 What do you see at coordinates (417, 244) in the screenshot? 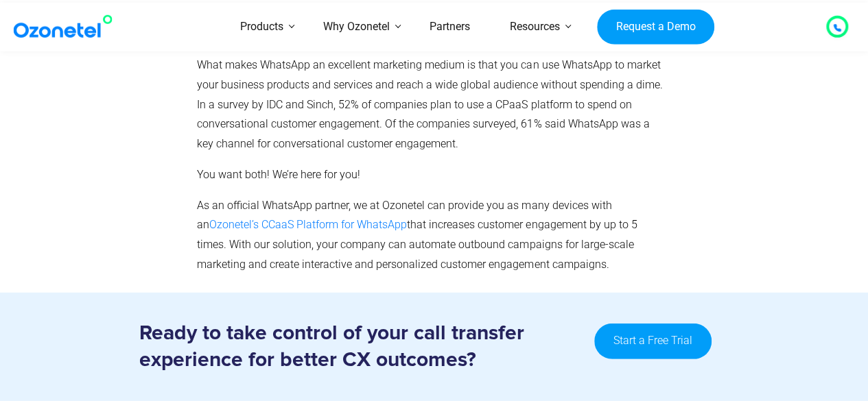
I see `span: that increases customer engagement by up to 5 times. With our solution, your company can automate...` at bounding box center [417, 244].